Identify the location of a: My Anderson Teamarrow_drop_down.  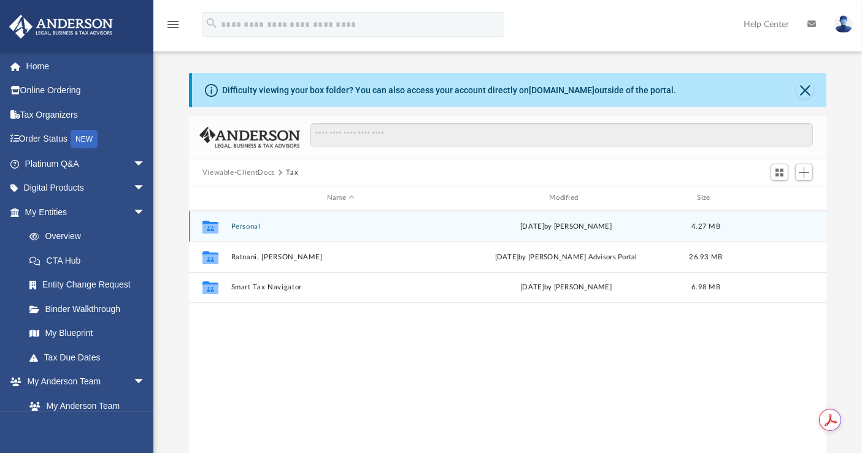
(83, 382).